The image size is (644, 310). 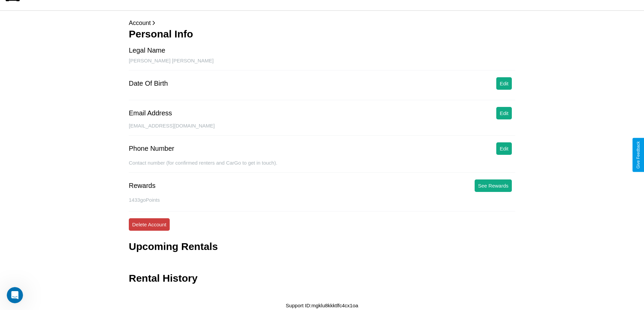 I want to click on div: Email Address, so click(x=150, y=113).